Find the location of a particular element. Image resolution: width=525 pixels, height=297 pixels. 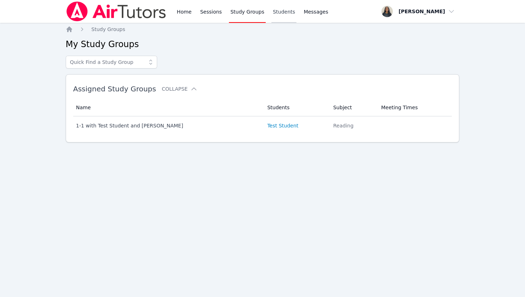

span: Study Groups is located at coordinates (108, 29).